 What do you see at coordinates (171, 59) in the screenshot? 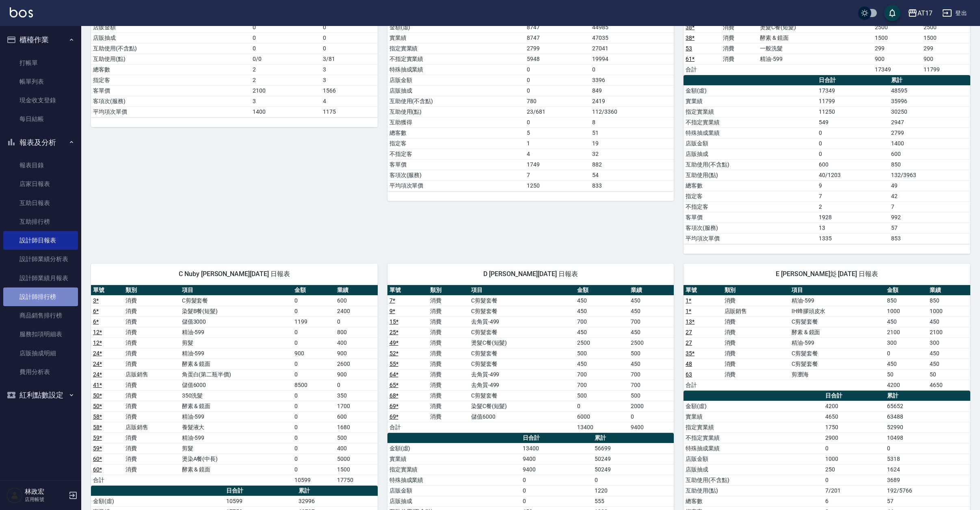
I see `td: 互助使用(點)` at bounding box center [171, 59].